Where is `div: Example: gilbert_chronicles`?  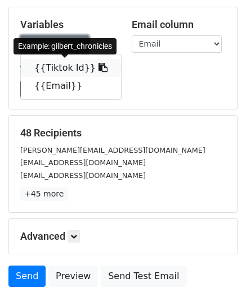
div: Example: gilbert_chronicles is located at coordinates (65, 46).